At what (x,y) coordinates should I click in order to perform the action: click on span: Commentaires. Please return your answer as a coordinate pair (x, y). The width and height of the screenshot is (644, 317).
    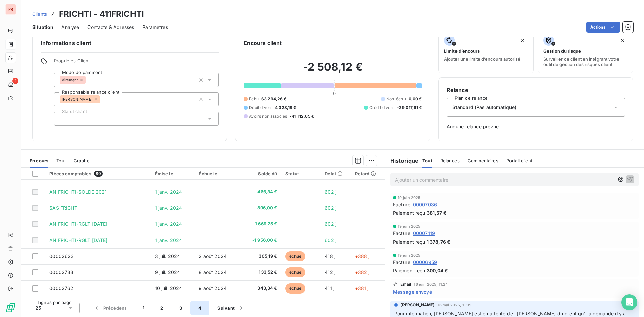
    Looking at the image, I should click on (483, 160).